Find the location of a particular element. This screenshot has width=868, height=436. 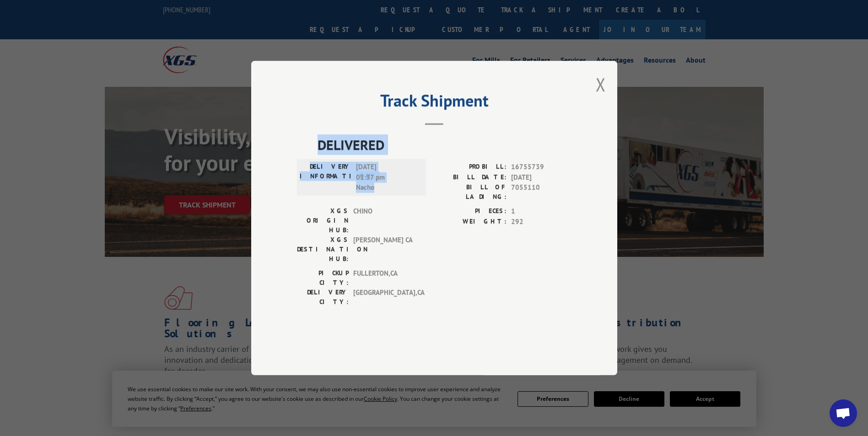

label: PICKUP CITY: is located at coordinates (323, 278).